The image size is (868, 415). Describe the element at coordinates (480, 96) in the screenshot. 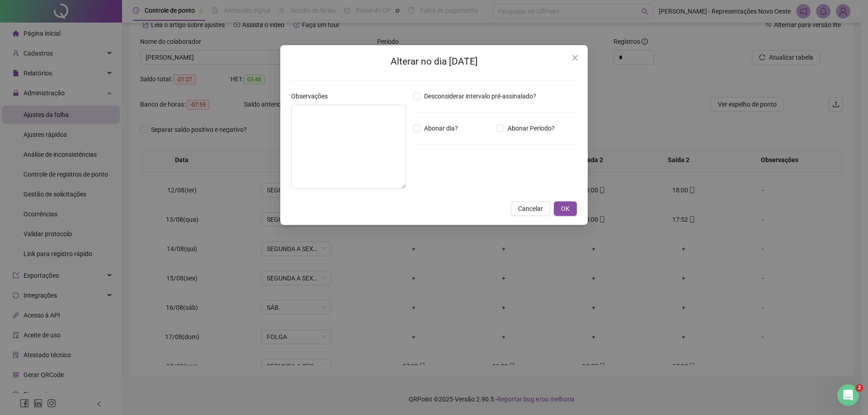

I see `span: Desconsiderar intervalo pré-assinalado?` at that location.